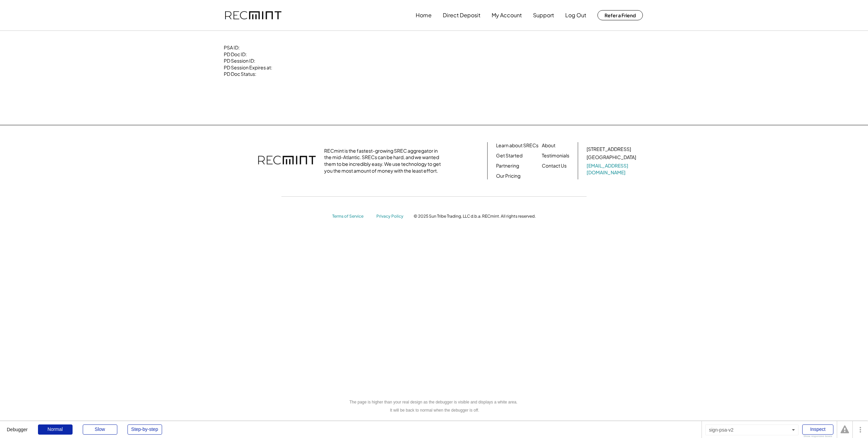  I want to click on button: Log Out, so click(576, 15).